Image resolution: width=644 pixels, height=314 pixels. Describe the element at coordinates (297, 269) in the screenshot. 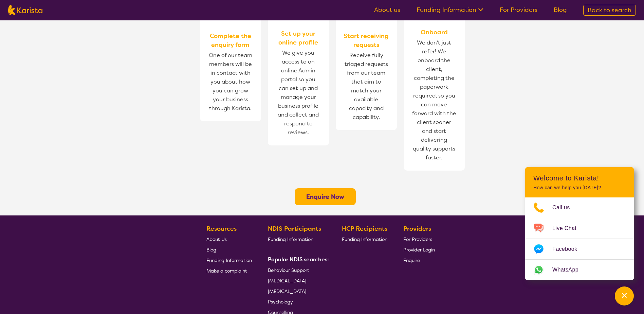

I see `a: Behaviour Support` at that location.